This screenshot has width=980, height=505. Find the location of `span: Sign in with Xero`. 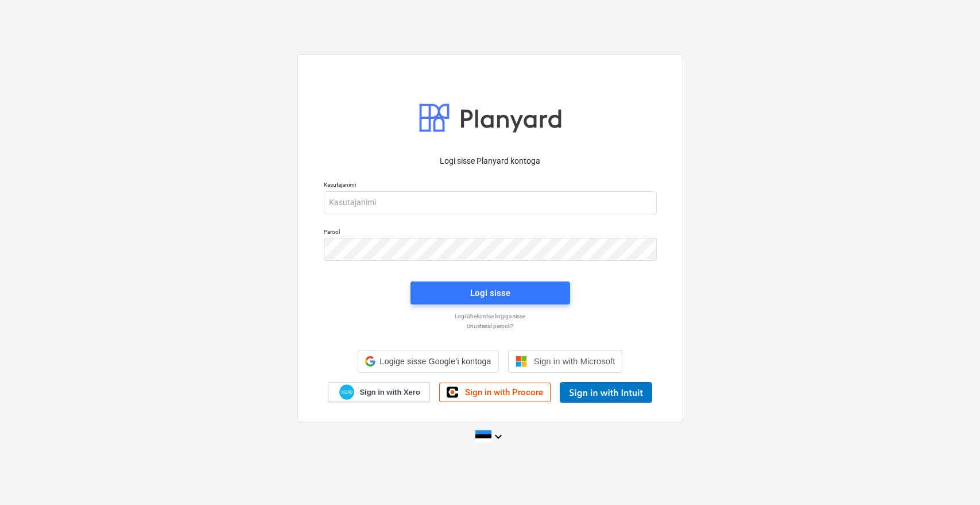

span: Sign in with Xero is located at coordinates (389, 392).